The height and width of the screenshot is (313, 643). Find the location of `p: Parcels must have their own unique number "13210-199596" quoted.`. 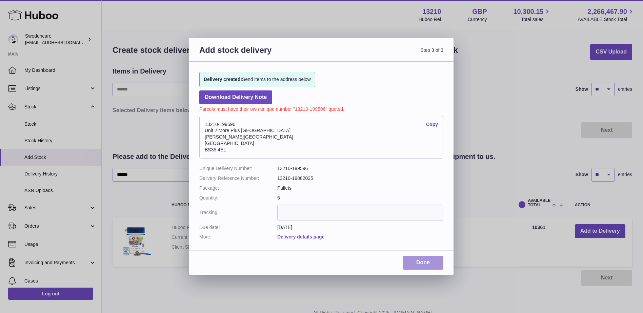

p: Parcels must have their own unique number "13210-199596" quoted. is located at coordinates (321, 108).